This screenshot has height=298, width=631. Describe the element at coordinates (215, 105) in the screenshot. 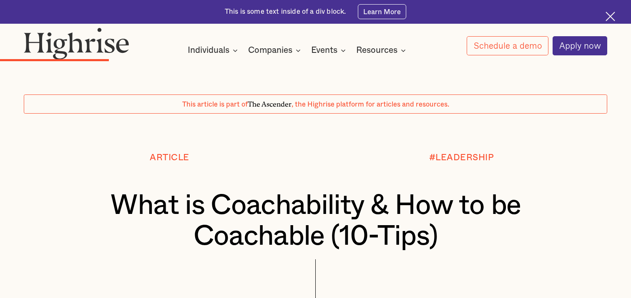

I see `span: This article is part of` at that location.